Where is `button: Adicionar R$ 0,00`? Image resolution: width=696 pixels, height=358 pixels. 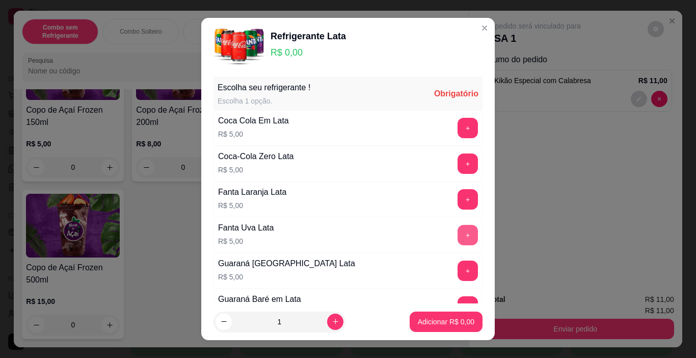 button: Adicionar R$ 0,00 is located at coordinates (446, 321).